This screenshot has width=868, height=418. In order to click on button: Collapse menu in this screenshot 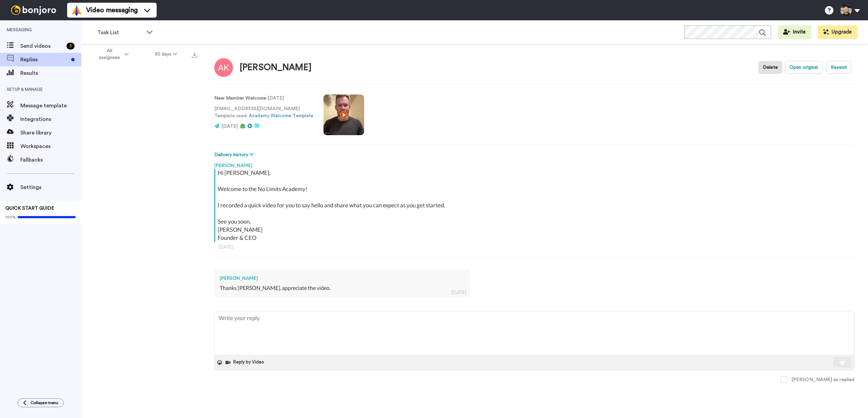, I will do `click(41, 402)`.